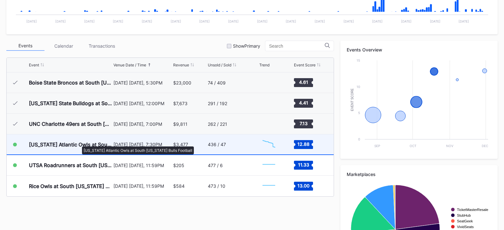 This screenshot has width=504, height=230. I want to click on div: Trend, so click(265, 65).